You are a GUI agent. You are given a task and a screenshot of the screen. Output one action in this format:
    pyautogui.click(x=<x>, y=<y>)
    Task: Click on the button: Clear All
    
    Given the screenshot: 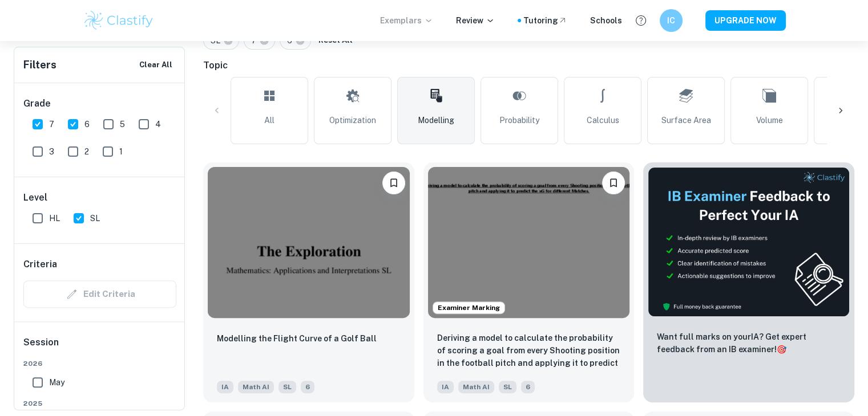 What is the action you would take?
    pyautogui.click(x=156, y=65)
    